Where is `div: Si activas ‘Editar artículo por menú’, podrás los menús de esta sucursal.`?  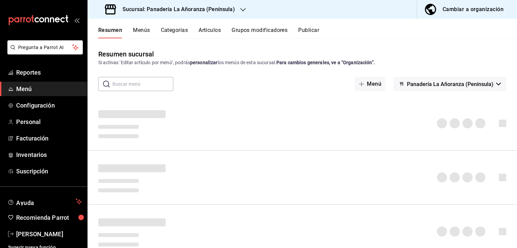 div: Si activas ‘Editar artículo por menú’, podrás los menús de esta sucursal. is located at coordinates (302, 63).